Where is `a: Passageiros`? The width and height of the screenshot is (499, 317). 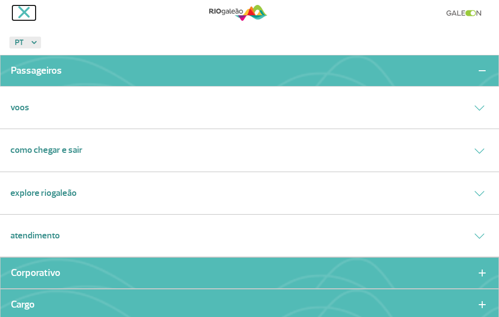 a: Passageiros is located at coordinates (36, 71).